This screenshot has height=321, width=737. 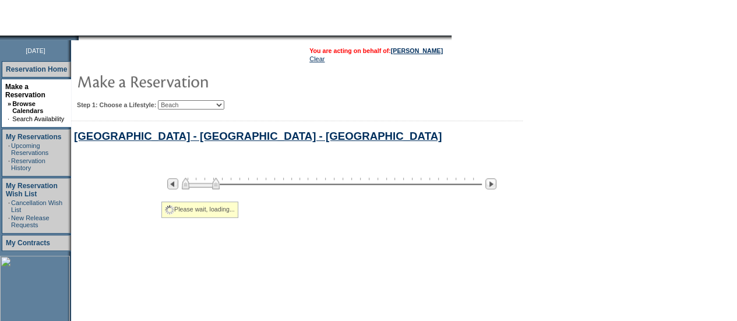 I want to click on a: New Release Requests, so click(x=30, y=221).